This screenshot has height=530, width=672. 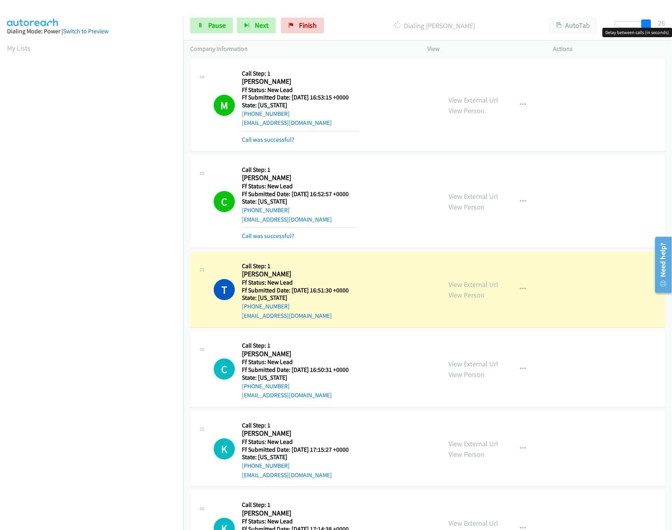 I want to click on h1: M, so click(x=224, y=105).